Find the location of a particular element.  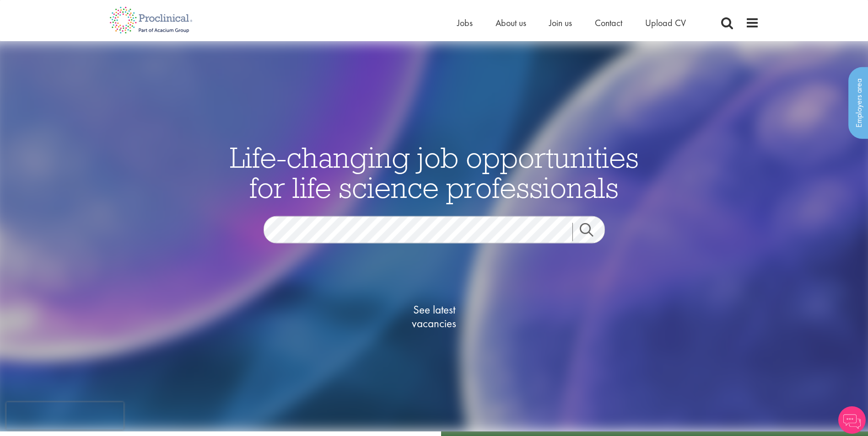

a: Job search submit button is located at coordinates (592, 231).